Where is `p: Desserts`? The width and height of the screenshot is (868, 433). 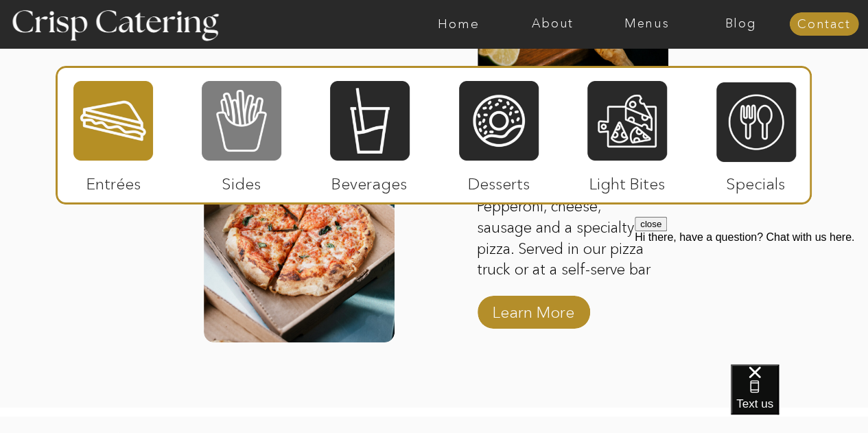 p: Desserts is located at coordinates (498, 180).